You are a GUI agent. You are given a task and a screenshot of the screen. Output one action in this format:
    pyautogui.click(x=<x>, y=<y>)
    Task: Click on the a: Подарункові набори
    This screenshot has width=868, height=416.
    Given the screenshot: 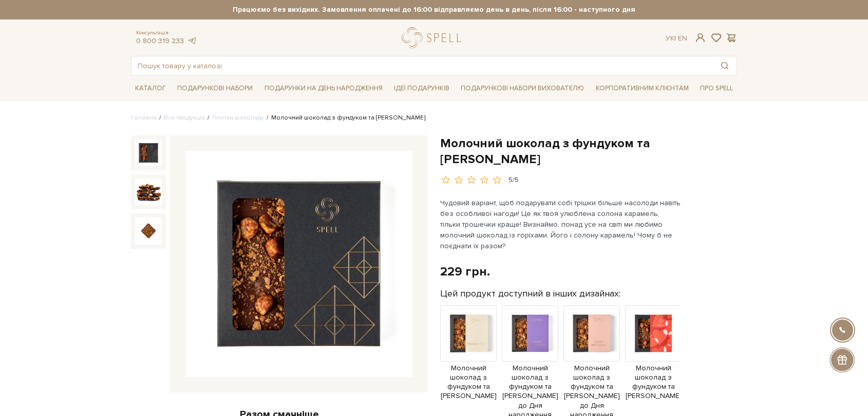 What is the action you would take?
    pyautogui.click(x=215, y=89)
    